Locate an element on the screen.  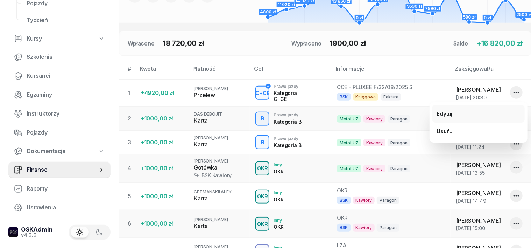
span: Raporty is located at coordinates (66, 188).